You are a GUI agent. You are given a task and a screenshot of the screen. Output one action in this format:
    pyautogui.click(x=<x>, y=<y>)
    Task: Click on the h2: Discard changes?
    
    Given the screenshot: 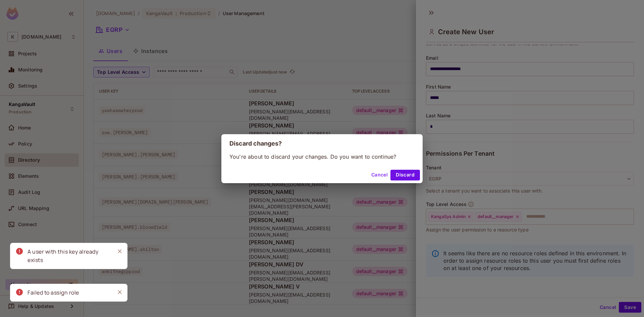 What is the action you would take?
    pyautogui.click(x=322, y=144)
    